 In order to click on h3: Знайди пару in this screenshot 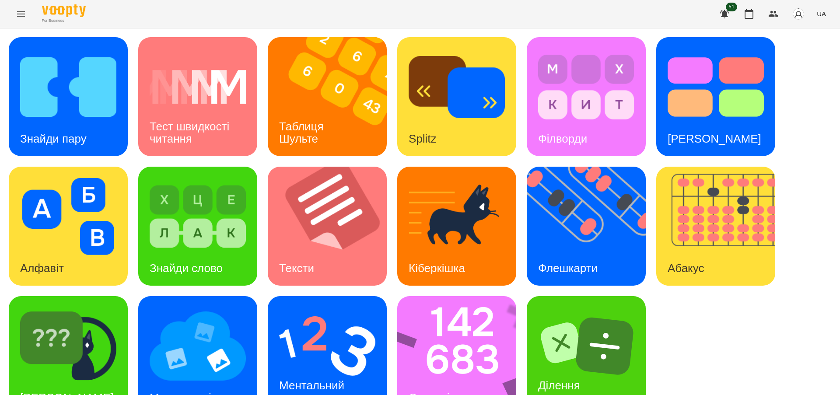, I will do `click(53, 139)`.